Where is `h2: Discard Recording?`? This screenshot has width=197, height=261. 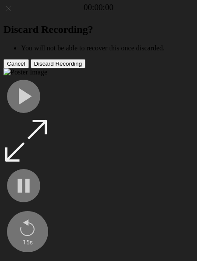
h2: Discard Recording? is located at coordinates (99, 29).